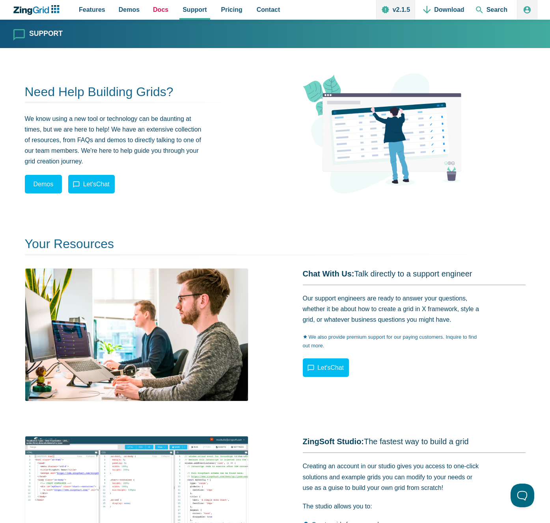  I want to click on p: Talk directly to a support engineer, so click(414, 274).